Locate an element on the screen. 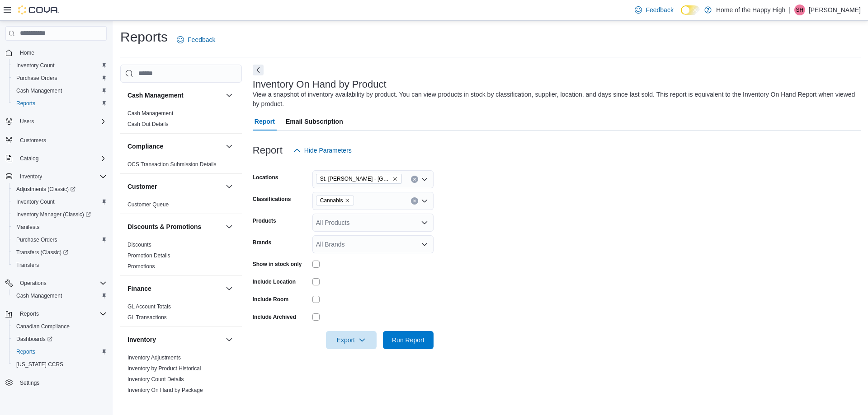 This screenshot has height=415, width=868. label: Show in stock only is located at coordinates (277, 265).